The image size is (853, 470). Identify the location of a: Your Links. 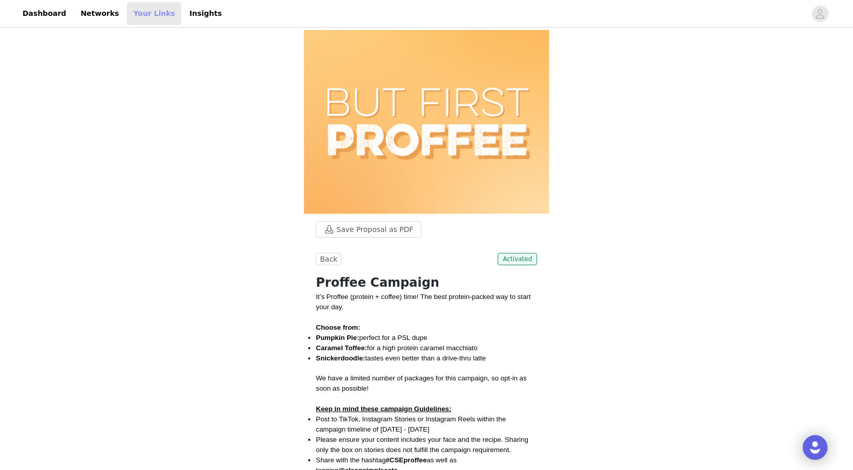
(154, 13).